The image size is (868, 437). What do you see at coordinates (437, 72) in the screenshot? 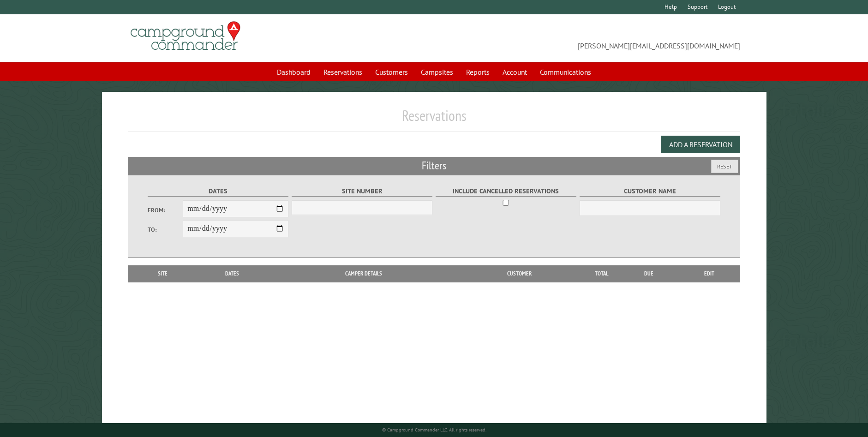
I see `a: Campsites` at bounding box center [437, 72].